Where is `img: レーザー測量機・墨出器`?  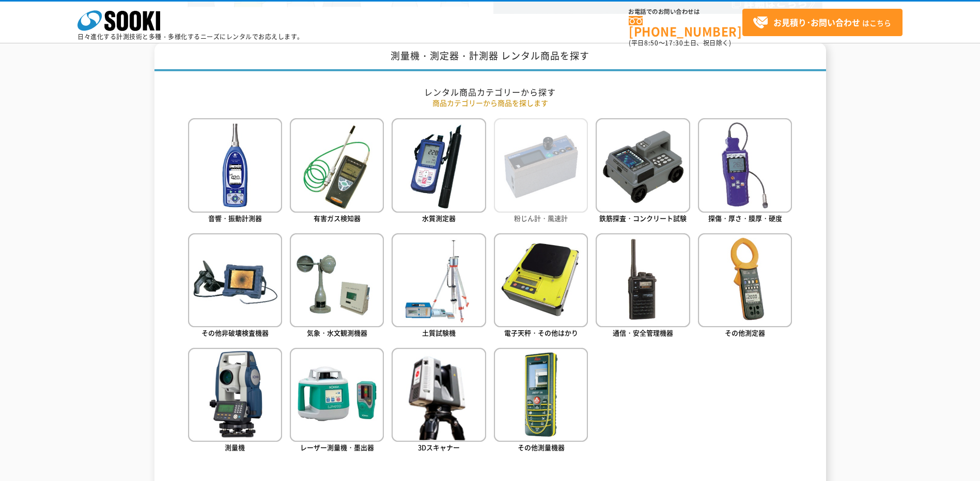 img: レーザー測量機・墨出器 is located at coordinates (337, 395).